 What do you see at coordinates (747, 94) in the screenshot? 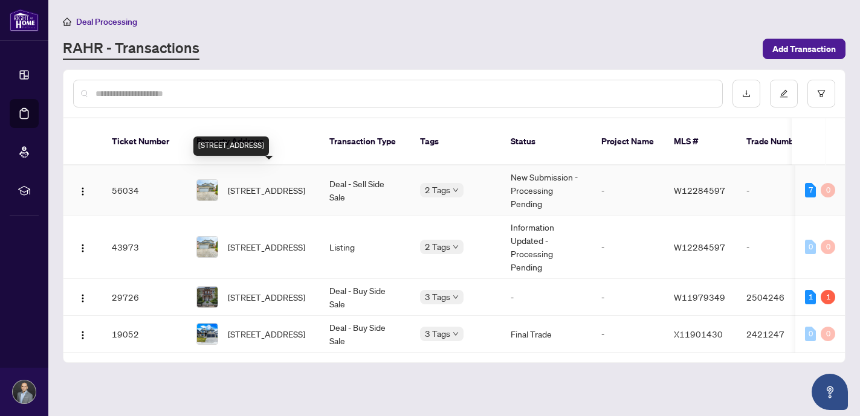
I see `button: download` at bounding box center [747, 94].